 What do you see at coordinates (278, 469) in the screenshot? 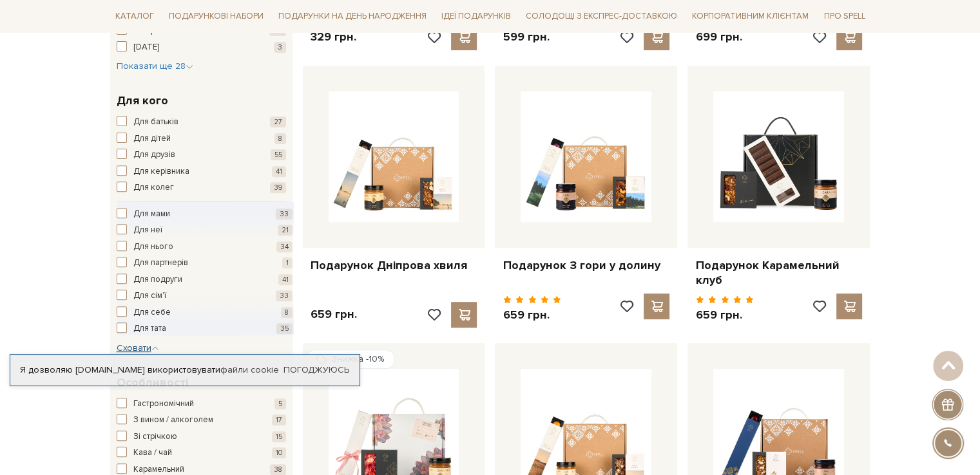
I see `span: 38` at bounding box center [278, 469].